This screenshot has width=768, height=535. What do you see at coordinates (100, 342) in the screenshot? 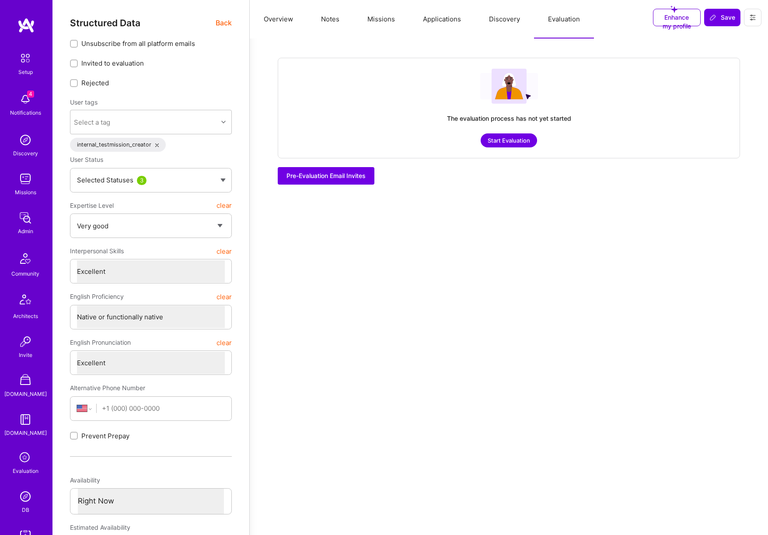
I see `span: English Pronunciation` at bounding box center [100, 342].